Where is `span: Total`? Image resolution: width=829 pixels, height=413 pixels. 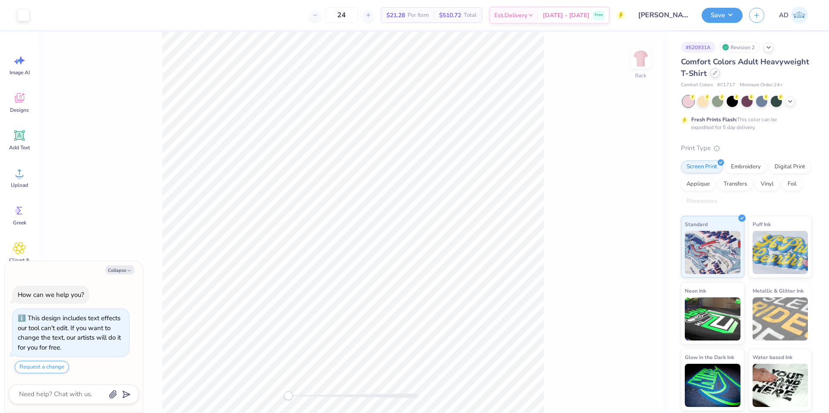 span: Total is located at coordinates (470, 15).